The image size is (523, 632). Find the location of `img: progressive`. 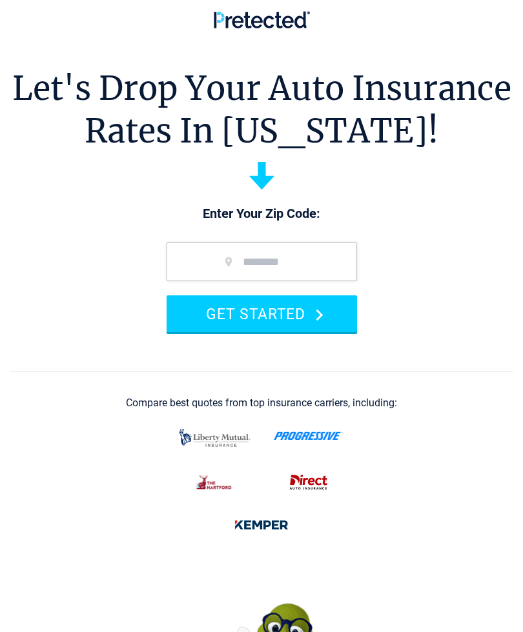

img: progressive is located at coordinates (308, 436).